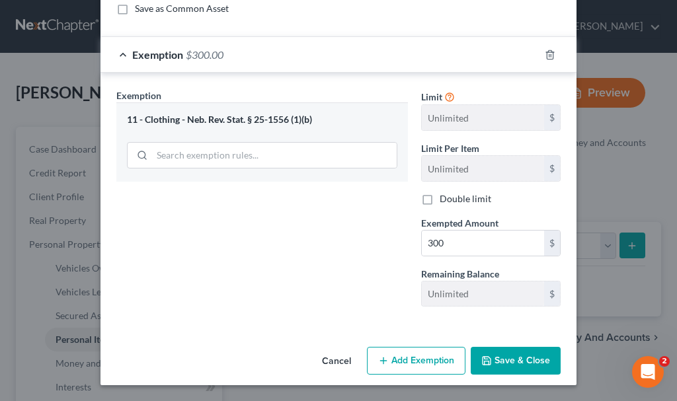 This screenshot has height=401, width=677. Describe the element at coordinates (664, 361) in the screenshot. I see `span: 2` at that location.